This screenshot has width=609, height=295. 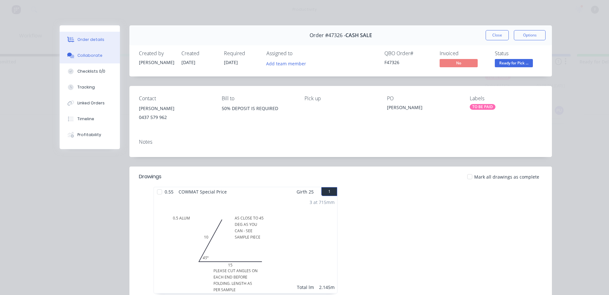 What do you see at coordinates (341, 142) in the screenshot?
I see `div: Notes` at bounding box center [341, 142].